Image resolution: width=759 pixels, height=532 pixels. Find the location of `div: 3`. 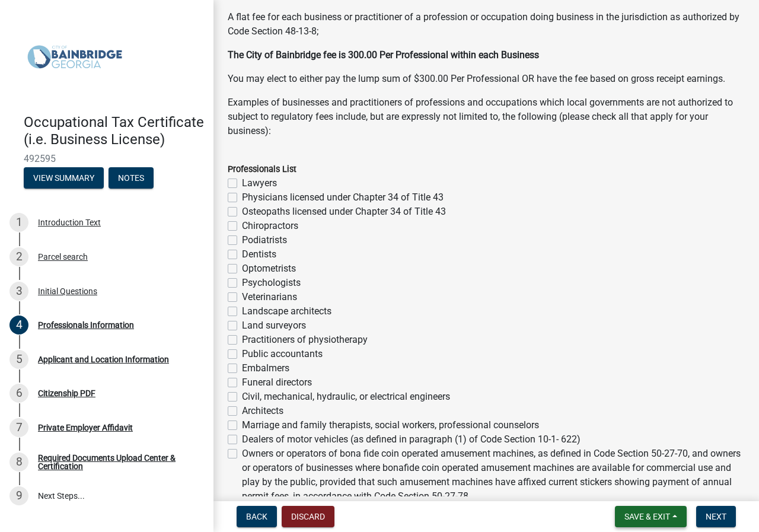

div: 3 is located at coordinates (19, 291).